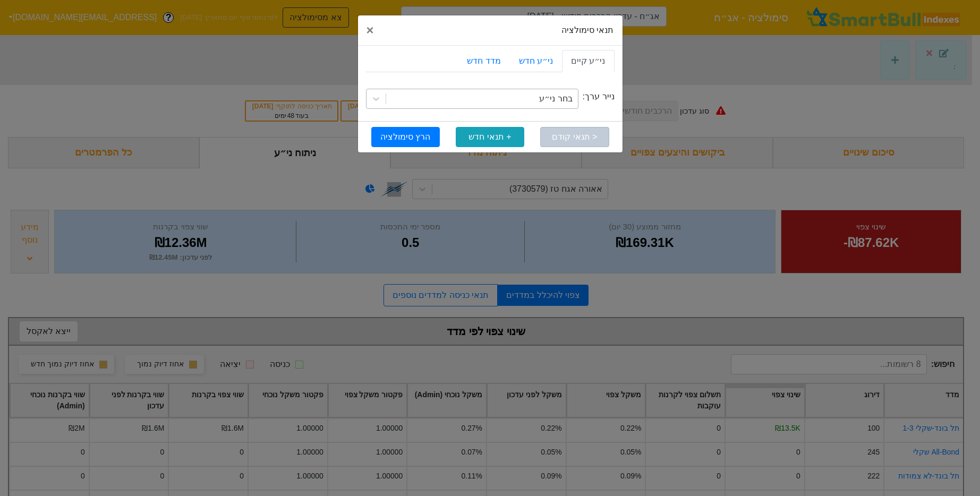 The image size is (980, 496). What do you see at coordinates (536, 61) in the screenshot?
I see `a: ני״ע חדש` at bounding box center [536, 61].